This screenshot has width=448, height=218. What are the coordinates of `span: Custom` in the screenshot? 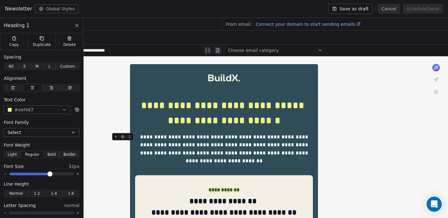 It's located at (68, 66).